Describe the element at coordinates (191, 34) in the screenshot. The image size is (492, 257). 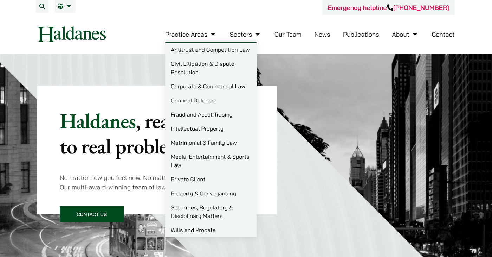
I see `a: Practice Areas` at that location.